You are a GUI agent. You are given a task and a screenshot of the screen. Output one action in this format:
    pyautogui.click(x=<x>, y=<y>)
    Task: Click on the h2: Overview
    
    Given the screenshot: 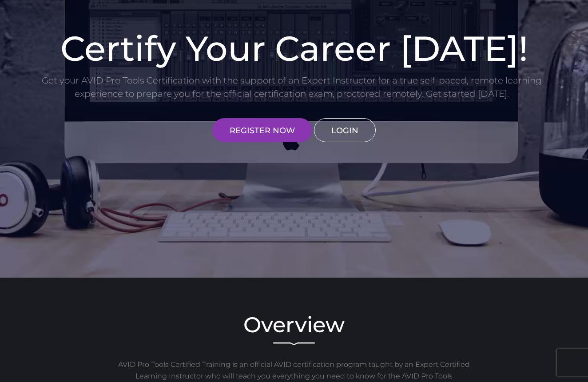 What is the action you would take?
    pyautogui.click(x=294, y=325)
    